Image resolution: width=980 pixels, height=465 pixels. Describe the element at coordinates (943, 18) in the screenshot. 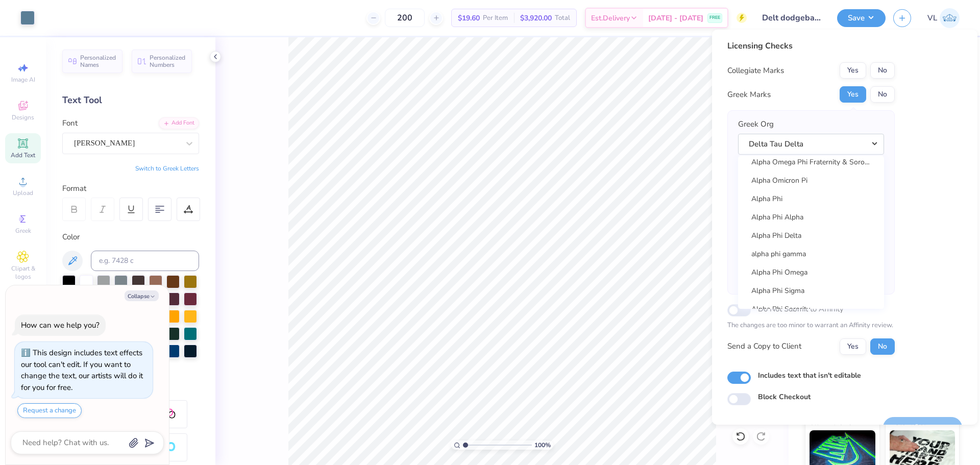

I see `a: VL` at that location.